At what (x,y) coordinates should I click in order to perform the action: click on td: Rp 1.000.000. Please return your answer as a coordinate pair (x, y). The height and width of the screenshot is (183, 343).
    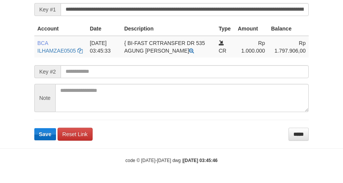
    Looking at the image, I should click on (251, 47).